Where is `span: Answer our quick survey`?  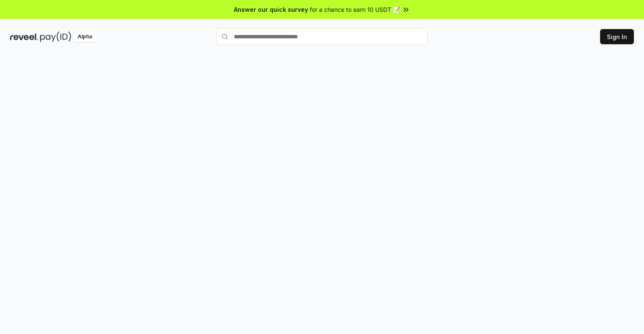 span: Answer our quick survey is located at coordinates (271, 10).